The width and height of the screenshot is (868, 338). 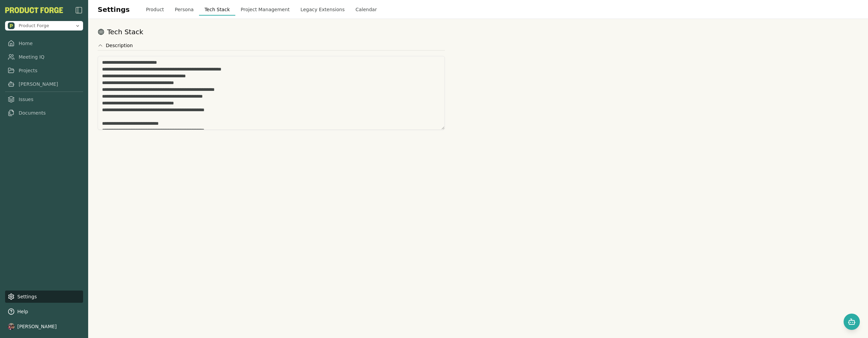 I want to click on a: Documents, so click(x=44, y=113).